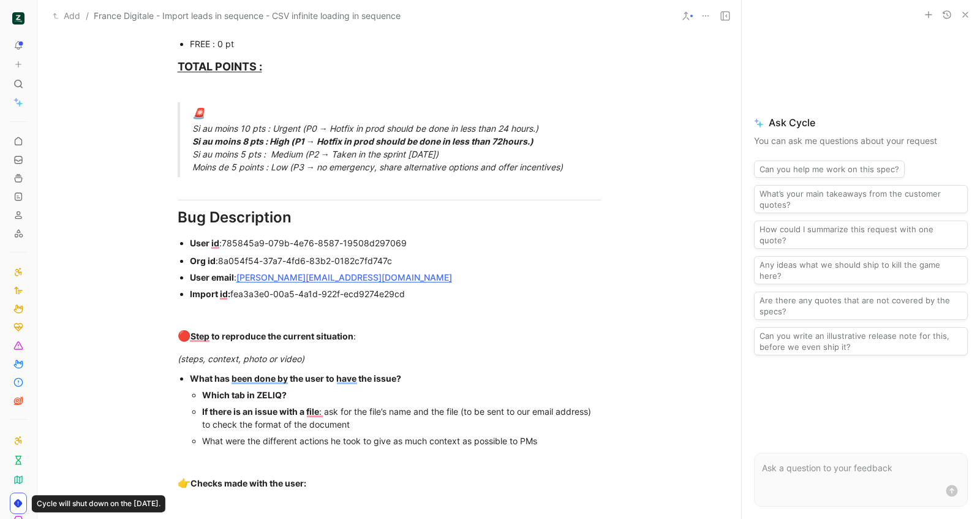 The image size is (980, 519). What do you see at coordinates (861, 123) in the screenshot?
I see `span: Ask Cycle` at bounding box center [861, 123].